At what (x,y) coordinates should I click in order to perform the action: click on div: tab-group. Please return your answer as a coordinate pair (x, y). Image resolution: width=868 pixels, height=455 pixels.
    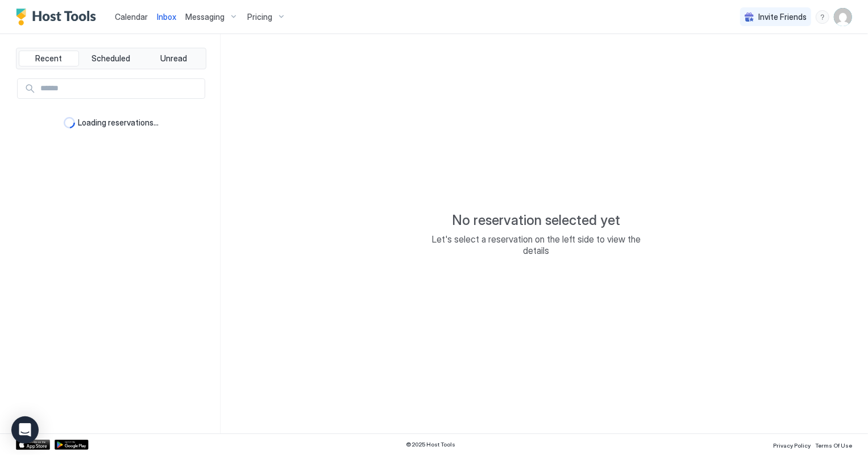
    Looking at the image, I should click on (111, 59).